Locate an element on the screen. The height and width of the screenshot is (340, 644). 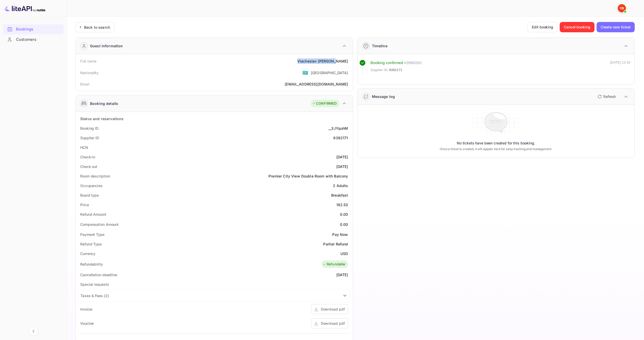
p: No tickets have been created for this booking. is located at coordinates (496, 143).